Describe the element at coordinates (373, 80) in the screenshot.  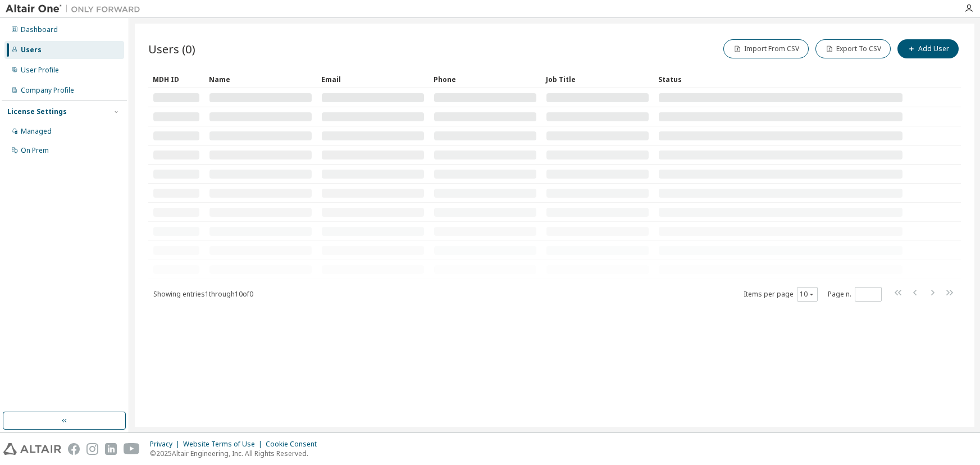
I see `div: Email` at that location.